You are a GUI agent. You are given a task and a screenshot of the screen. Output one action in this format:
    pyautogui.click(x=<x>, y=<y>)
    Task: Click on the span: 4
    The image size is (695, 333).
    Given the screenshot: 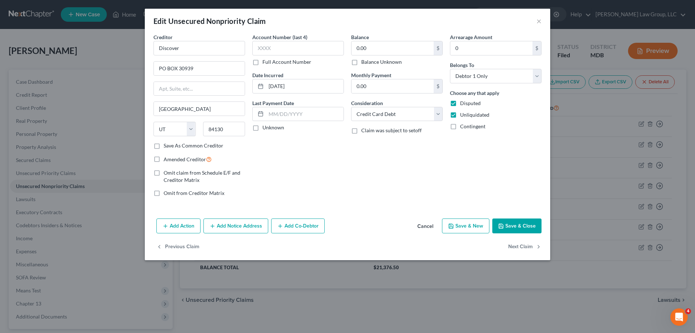 What is the action you would take?
    pyautogui.click(x=689, y=311)
    